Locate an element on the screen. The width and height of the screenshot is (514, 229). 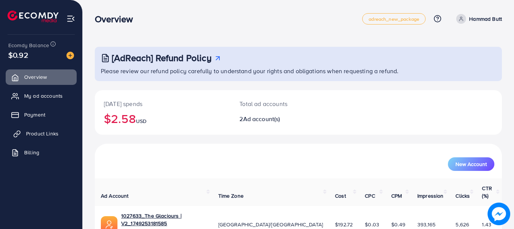
span: adreach_new_package is located at coordinates (394, 19).